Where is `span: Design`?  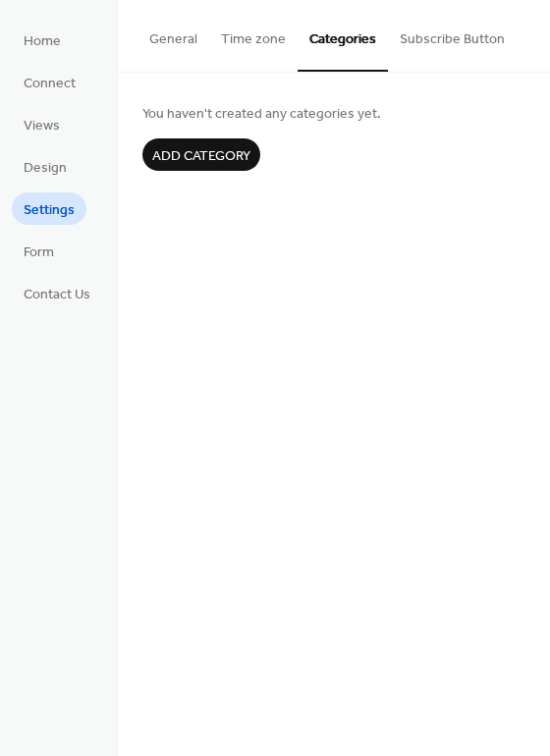 span: Design is located at coordinates (46, 168).